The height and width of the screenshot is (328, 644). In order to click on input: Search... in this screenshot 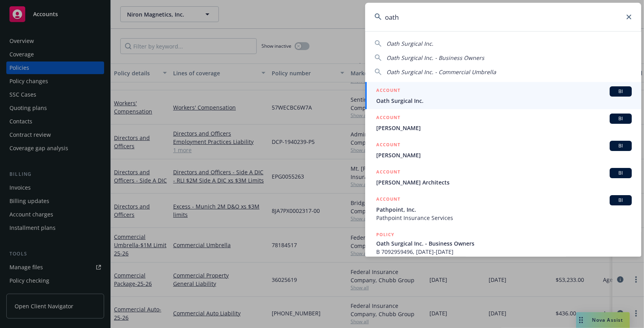, I will do `click(504, 17)`.